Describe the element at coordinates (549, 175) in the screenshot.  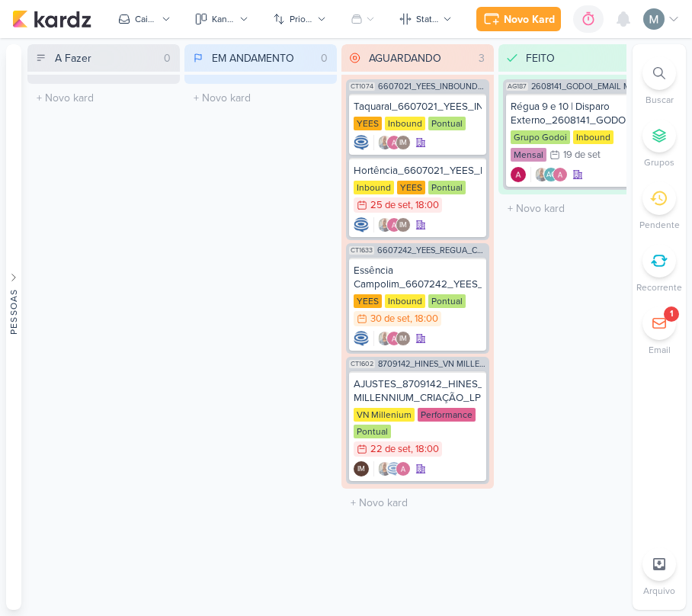
I see `div: Colaboradores: Iara Santos, Aline Gimenez Graciano, Alessandra Gomes` at that location.